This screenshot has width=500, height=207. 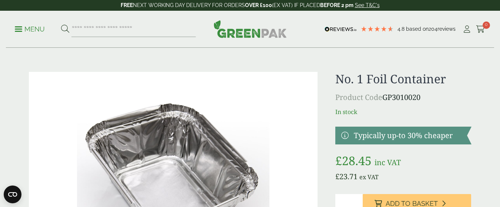 I want to click on bdi: 23.71, so click(x=346, y=176).